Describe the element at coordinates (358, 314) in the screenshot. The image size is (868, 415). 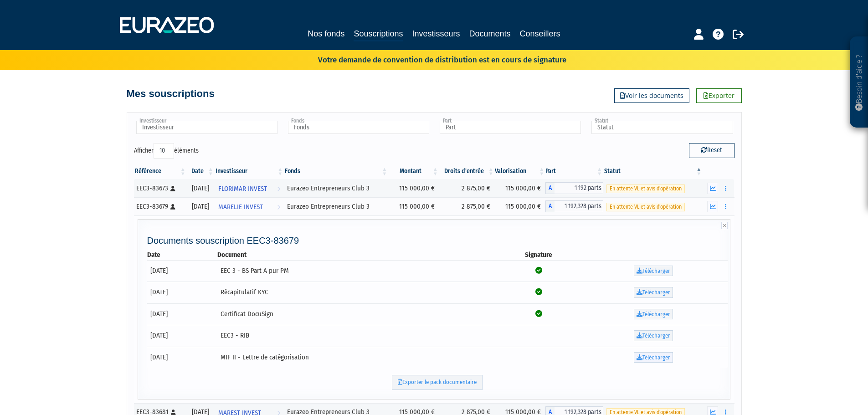
I see `td: Certificat DocuSign` at that location.